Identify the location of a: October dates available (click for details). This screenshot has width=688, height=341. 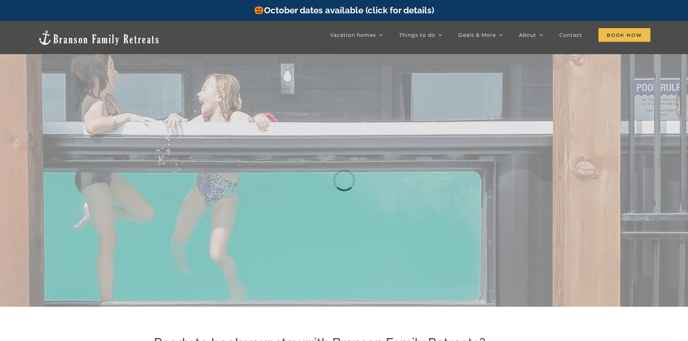
(344, 10).